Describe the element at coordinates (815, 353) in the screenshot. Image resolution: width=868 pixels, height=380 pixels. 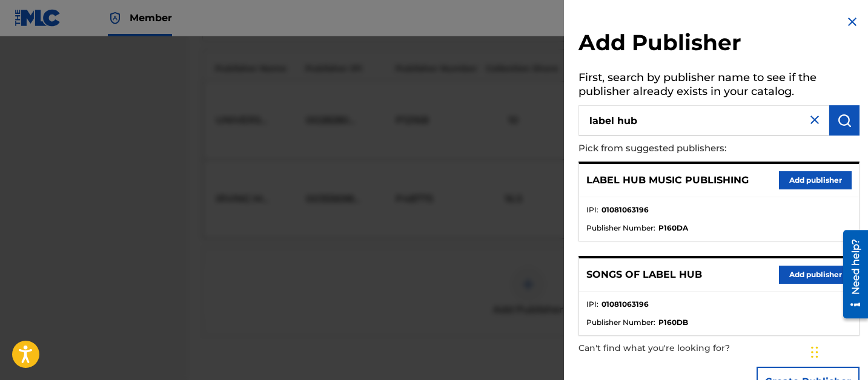
I see `div: Drag` at that location.